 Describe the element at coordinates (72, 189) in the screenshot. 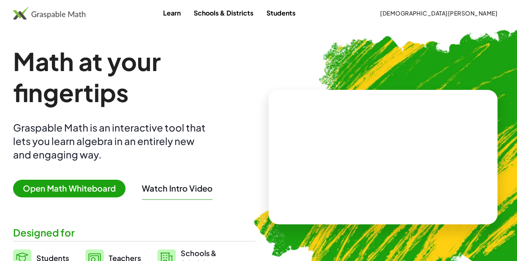

I see `a: Open Math Whiteboard` at that location.